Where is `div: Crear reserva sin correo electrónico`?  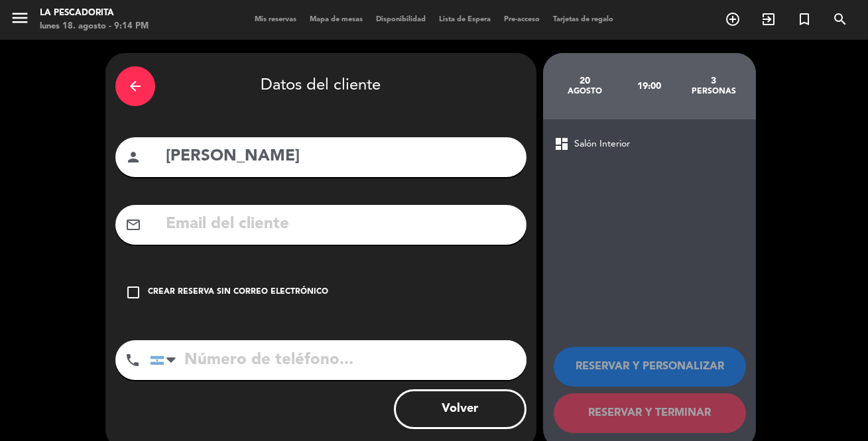 div: Crear reserva sin correo electrónico is located at coordinates (238, 293).